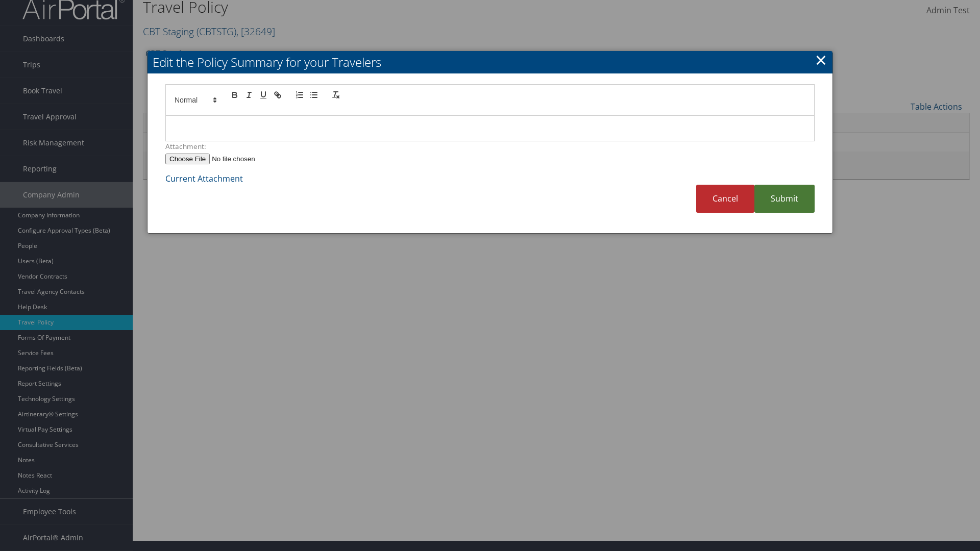  I want to click on label: Attachment:, so click(490, 146).